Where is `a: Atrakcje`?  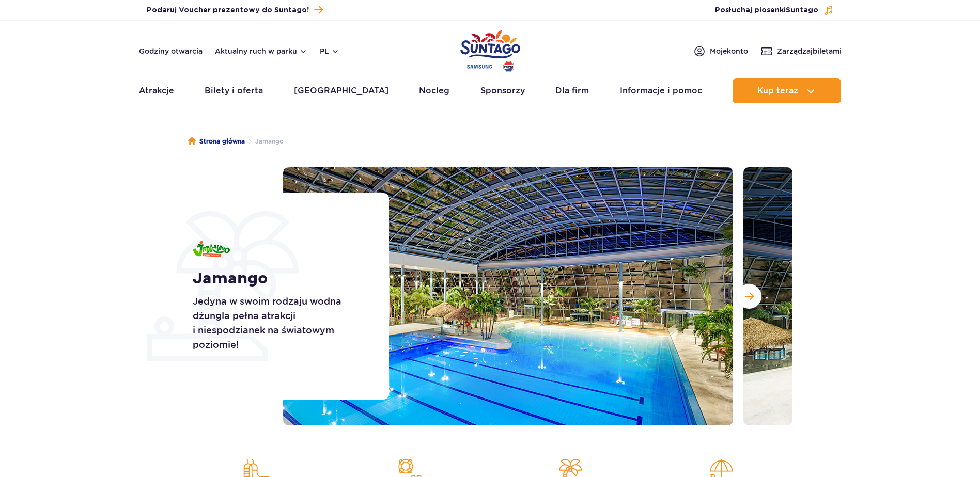 a: Atrakcje is located at coordinates (156, 91).